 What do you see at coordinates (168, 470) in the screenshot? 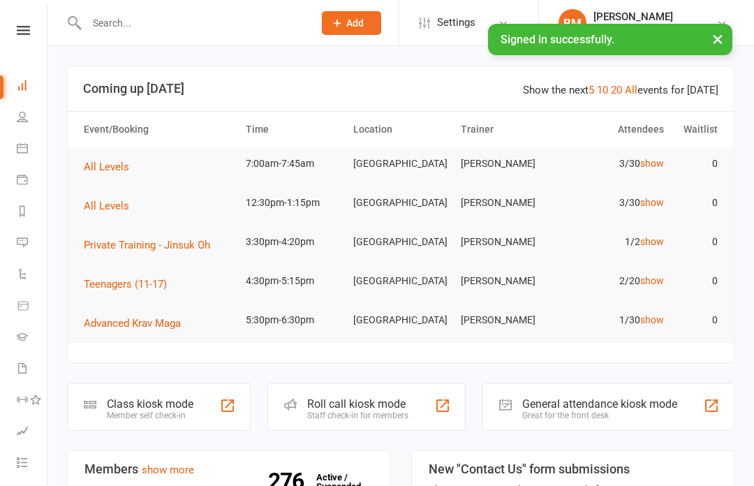
I see `a: show more` at bounding box center [168, 470].